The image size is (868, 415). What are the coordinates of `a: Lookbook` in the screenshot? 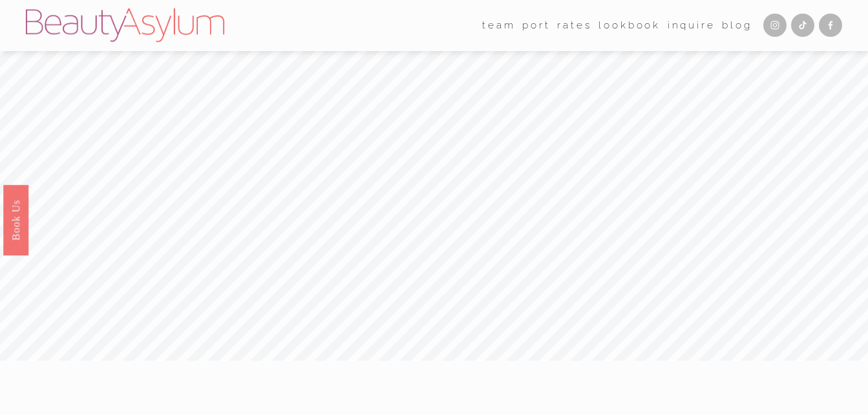 It's located at (630, 25).